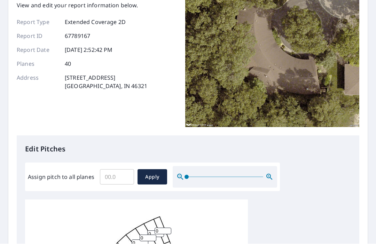  Describe the element at coordinates (82, 6) in the screenshot. I see `p: View and edit your report information below.` at that location.